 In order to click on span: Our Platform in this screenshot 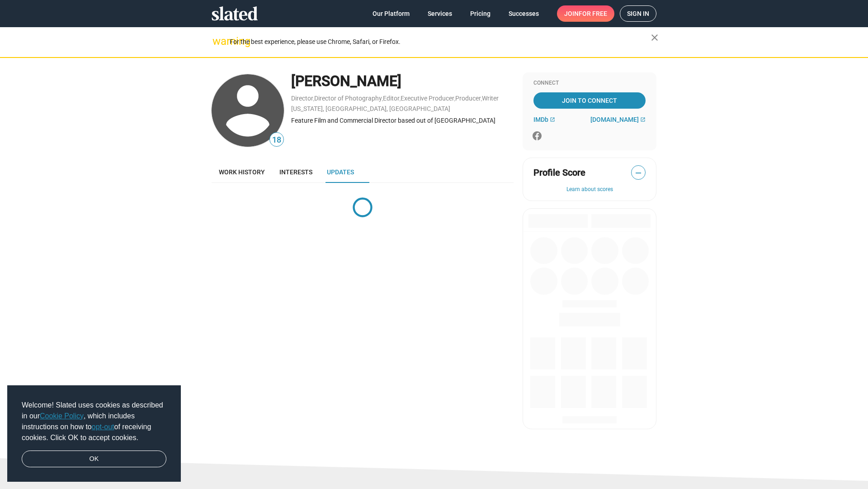, I will do `click(391, 14)`.